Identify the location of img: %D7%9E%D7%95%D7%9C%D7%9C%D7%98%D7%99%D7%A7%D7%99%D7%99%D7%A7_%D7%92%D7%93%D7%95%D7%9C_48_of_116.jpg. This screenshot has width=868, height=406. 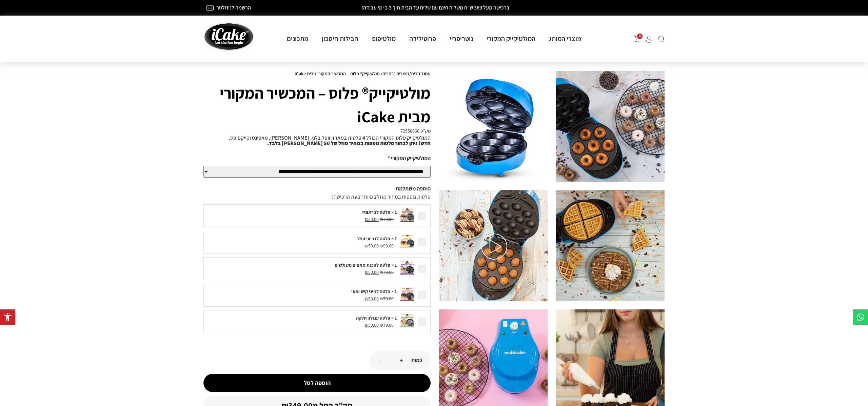
(610, 126).